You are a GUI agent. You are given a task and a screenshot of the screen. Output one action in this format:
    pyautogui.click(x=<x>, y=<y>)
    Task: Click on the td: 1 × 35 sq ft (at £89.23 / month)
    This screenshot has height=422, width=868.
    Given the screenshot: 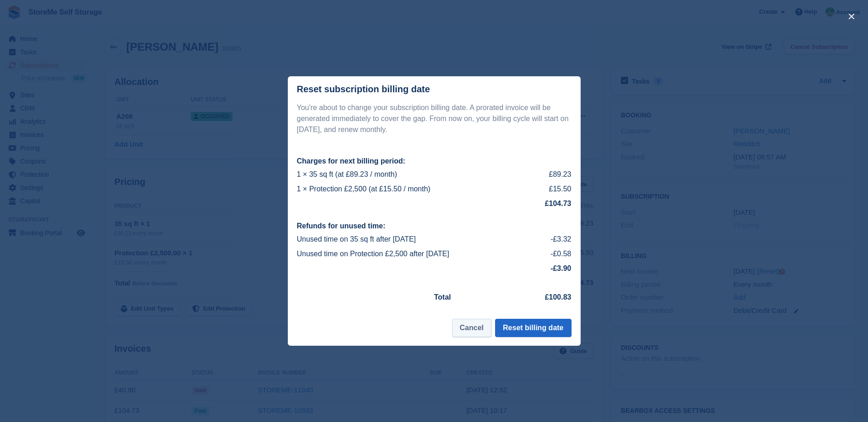 What is the action you would take?
    pyautogui.click(x=415, y=175)
    